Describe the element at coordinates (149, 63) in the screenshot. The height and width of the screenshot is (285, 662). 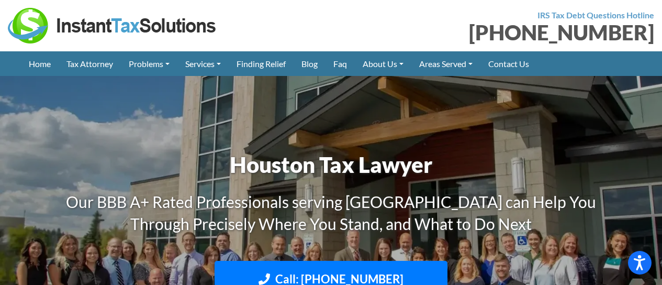
I see `a: Problems` at that location.